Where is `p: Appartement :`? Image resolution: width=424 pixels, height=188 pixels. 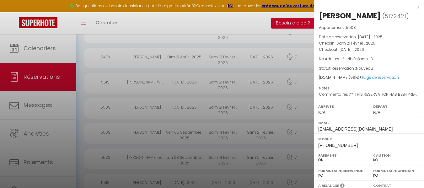
p: Appartement : is located at coordinates (369, 28).